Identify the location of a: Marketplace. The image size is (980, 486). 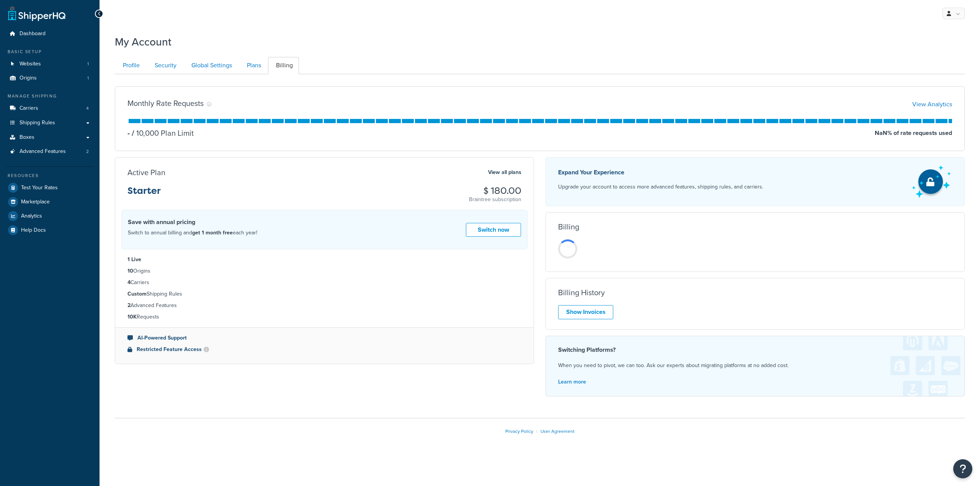
(50, 202).